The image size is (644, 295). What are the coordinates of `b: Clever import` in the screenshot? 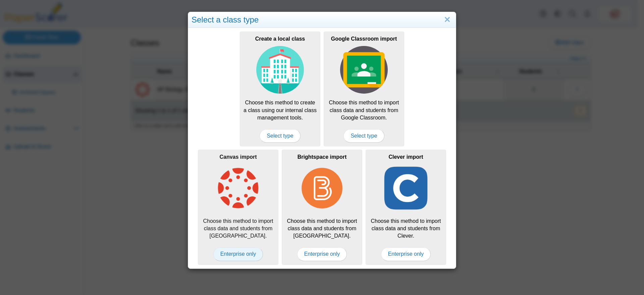 It's located at (405, 157).